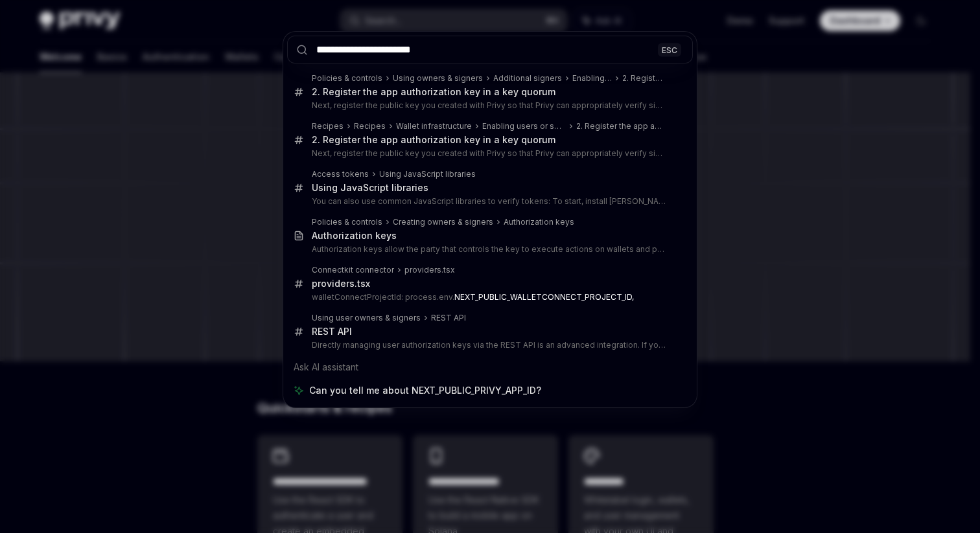  What do you see at coordinates (490, 368) in the screenshot?
I see `div: Ask AI assistant` at bounding box center [490, 368].